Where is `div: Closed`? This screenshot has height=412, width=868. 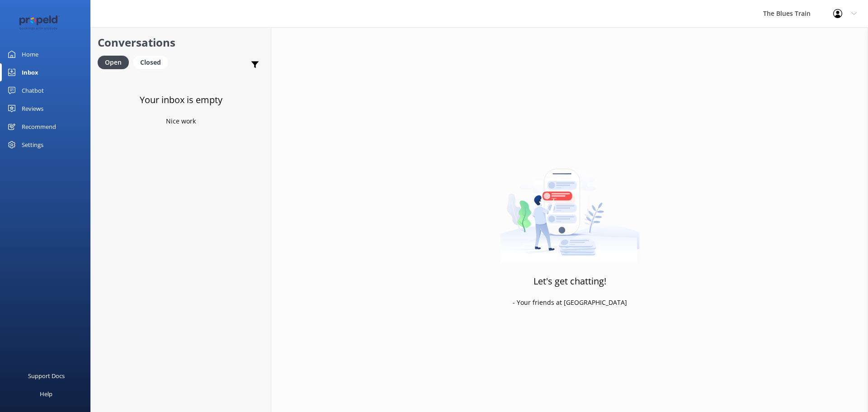 div: Closed is located at coordinates (151, 63).